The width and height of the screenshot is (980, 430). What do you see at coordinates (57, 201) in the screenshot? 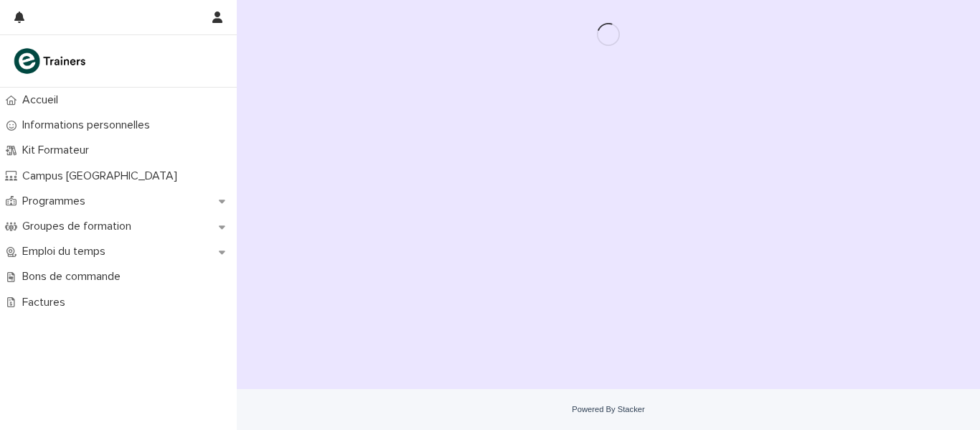
I see `p: Programmes` at bounding box center [57, 201].